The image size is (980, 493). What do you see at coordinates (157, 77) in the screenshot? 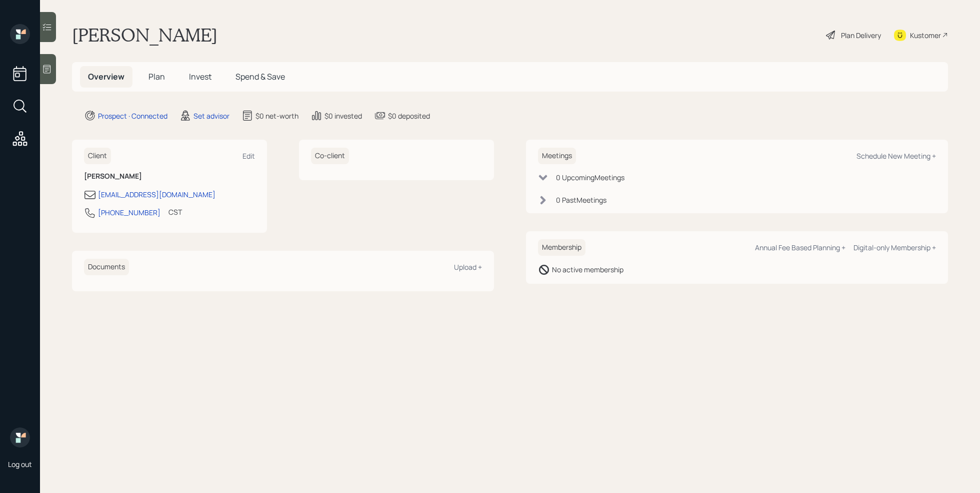
I see `span: Plan` at bounding box center [157, 77].